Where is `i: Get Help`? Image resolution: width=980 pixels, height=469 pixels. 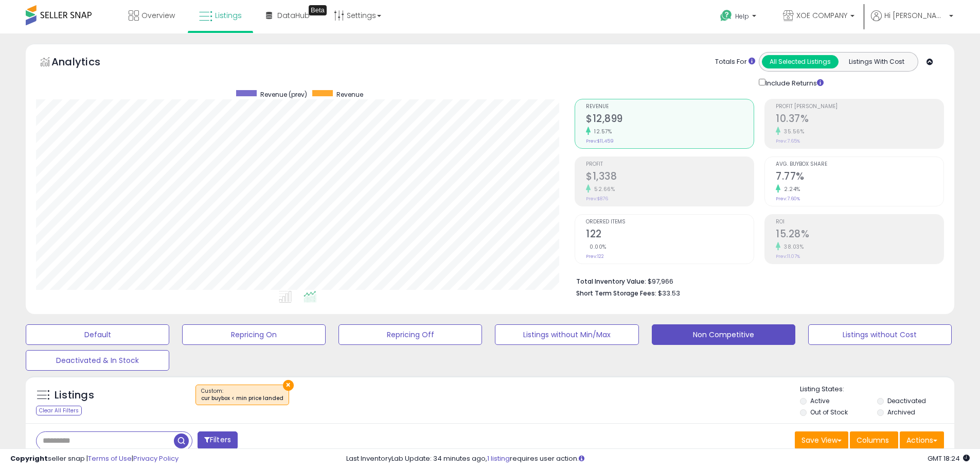
i: Get Help is located at coordinates (726, 16).